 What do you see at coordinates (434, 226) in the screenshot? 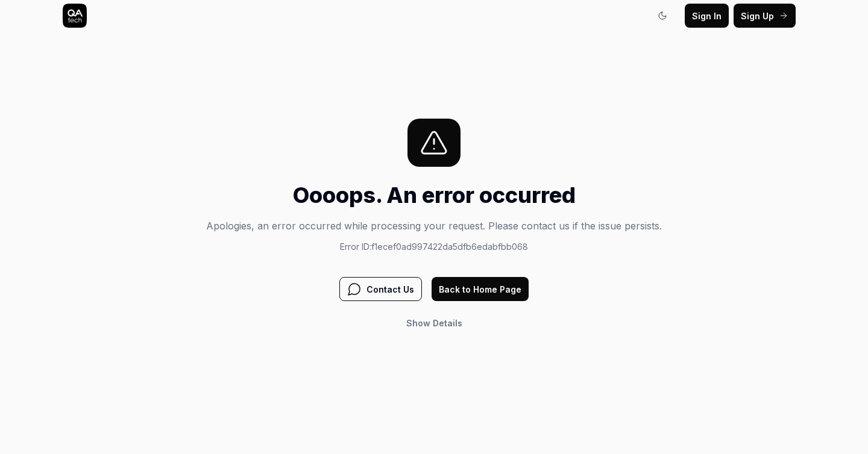
I see `p: Apologies, an error occurred while processing your request. Please contact us if the issue persists.` at bounding box center [434, 226].